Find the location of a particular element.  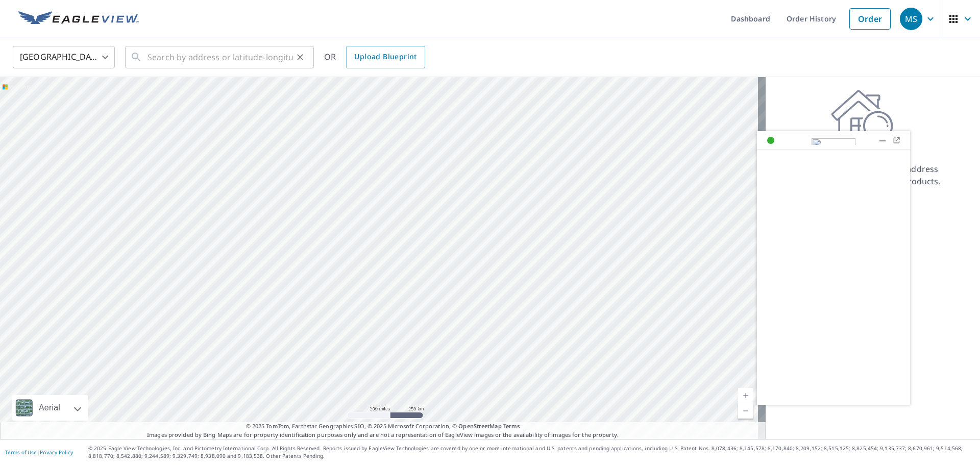

a: Upload Blueprint is located at coordinates (386, 57).